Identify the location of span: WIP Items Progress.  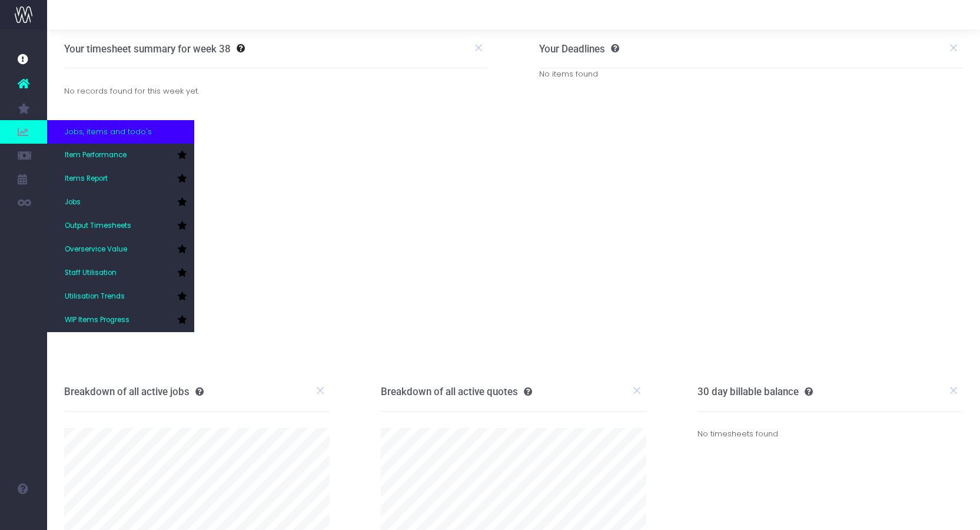
(97, 321).